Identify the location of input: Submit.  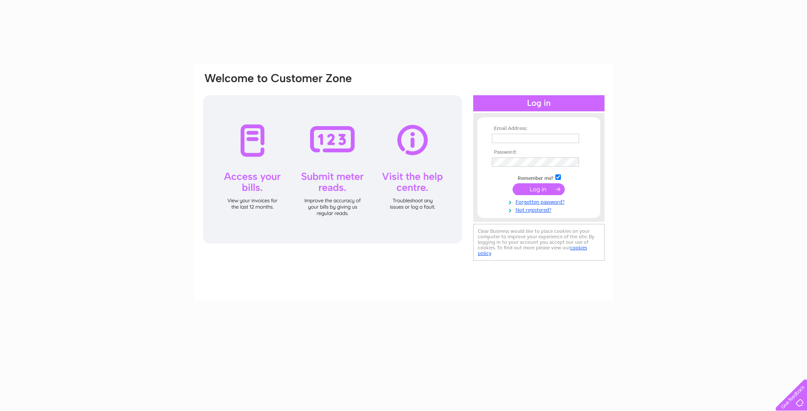
(538, 189).